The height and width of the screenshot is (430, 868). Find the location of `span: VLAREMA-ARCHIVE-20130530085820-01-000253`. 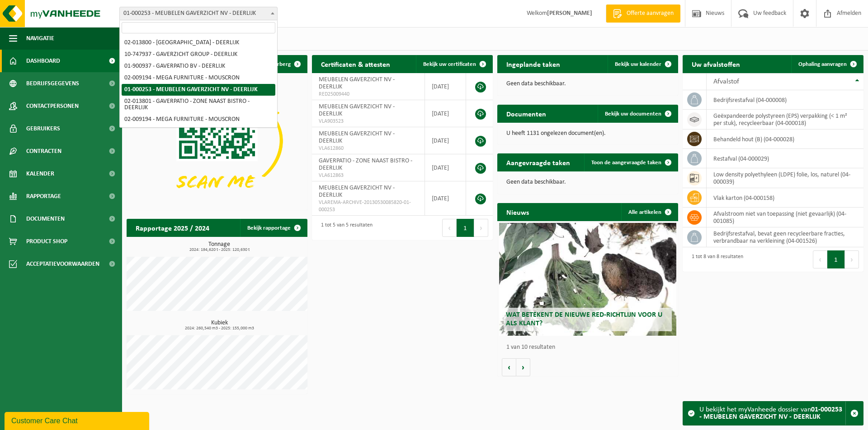

span: VLAREMA-ARCHIVE-20130530085820-01-000253 is located at coordinates (368, 207).